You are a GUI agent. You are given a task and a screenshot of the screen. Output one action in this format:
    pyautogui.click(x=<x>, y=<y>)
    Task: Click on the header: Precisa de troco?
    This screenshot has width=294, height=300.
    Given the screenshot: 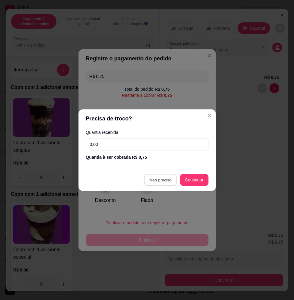 What is the action you would take?
    pyautogui.click(x=147, y=119)
    